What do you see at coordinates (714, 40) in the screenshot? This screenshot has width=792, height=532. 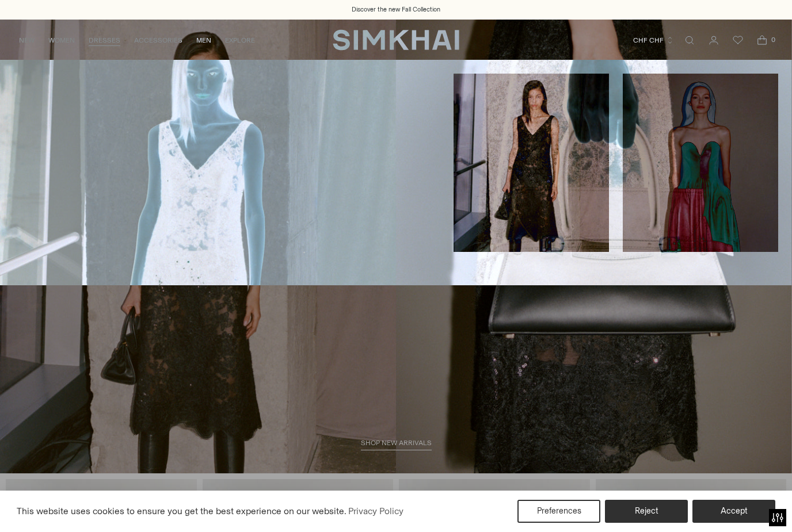 I see `a: Go to the account page` at bounding box center [714, 40].